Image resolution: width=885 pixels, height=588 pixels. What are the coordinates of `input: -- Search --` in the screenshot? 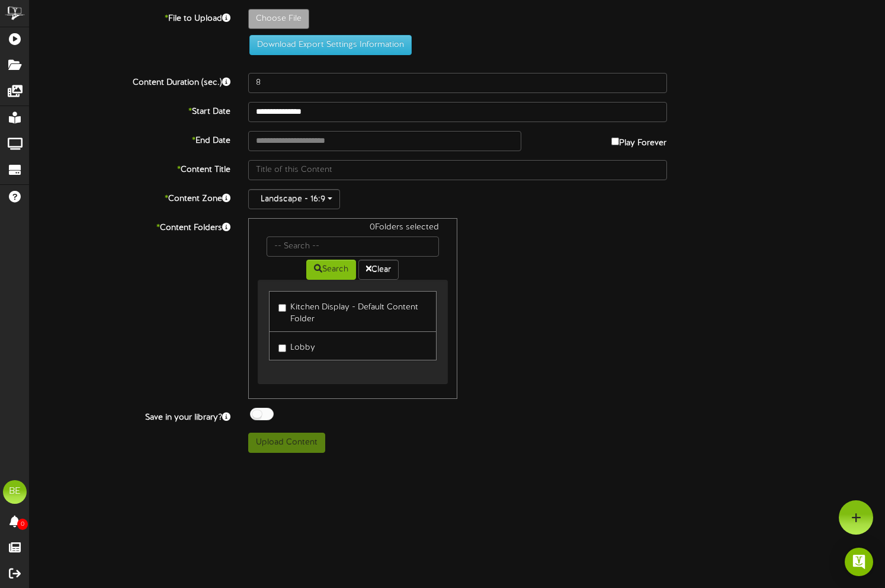 It's located at (353, 246).